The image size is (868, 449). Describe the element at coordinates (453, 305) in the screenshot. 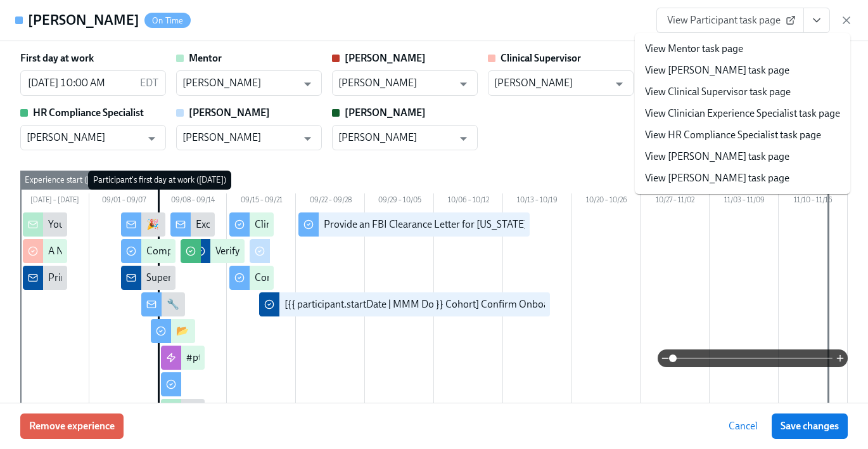

I see `div: [{{ participant.startDate | MMM Do }} Cohort] Confirm Onboarding Completed` at that location.